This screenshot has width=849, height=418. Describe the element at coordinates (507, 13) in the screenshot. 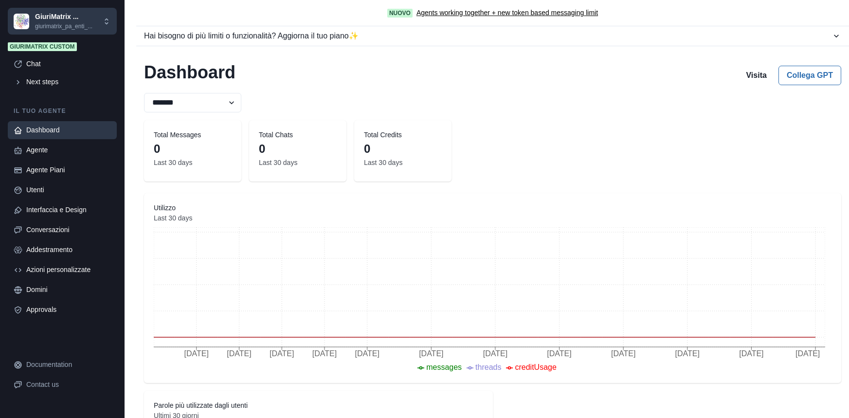

I see `a: Agents working together + new token based messaging limit` at that location.